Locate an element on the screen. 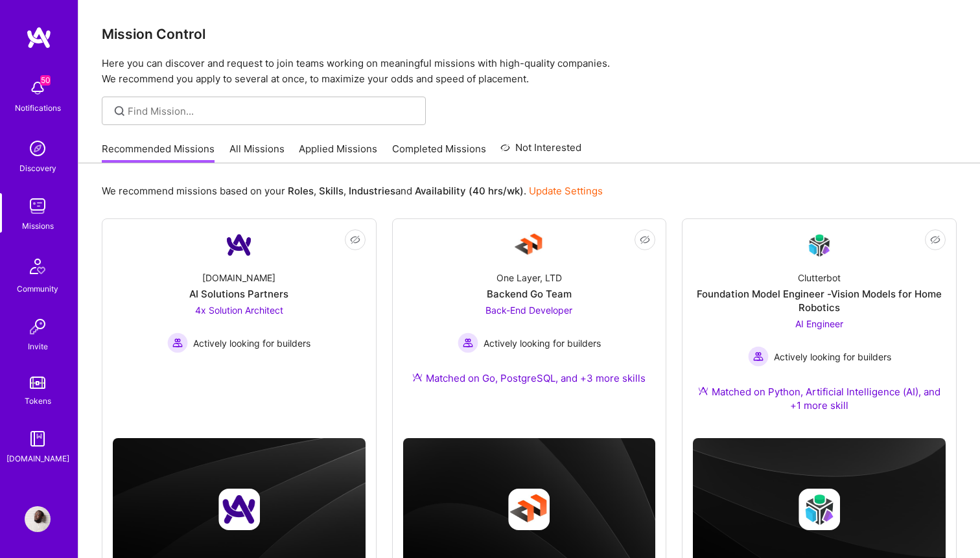  img: guide book is located at coordinates (38, 439).